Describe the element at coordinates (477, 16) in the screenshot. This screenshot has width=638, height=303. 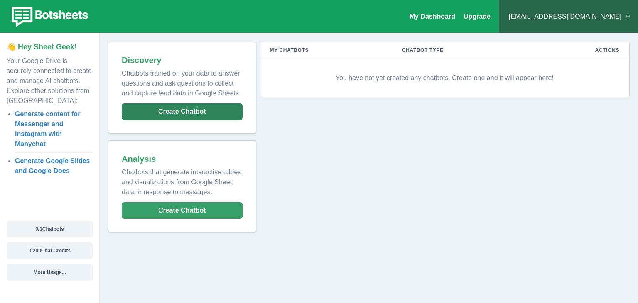
I see `a: Upgrade` at that location.